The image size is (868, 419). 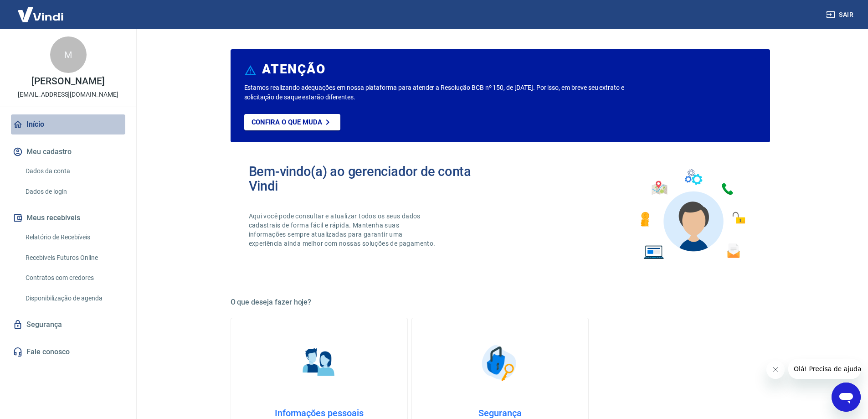 I want to click on img: Segurança, so click(x=500, y=363).